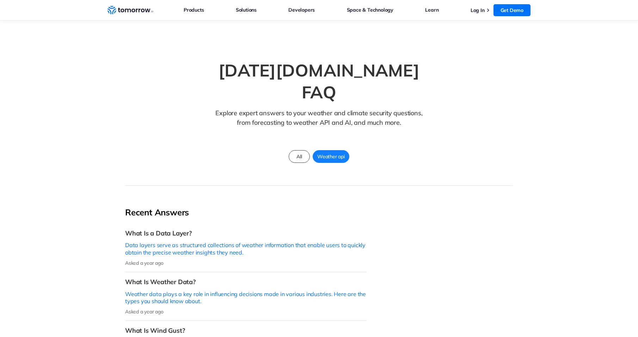 This screenshot has height=337, width=638. Describe the element at coordinates (331, 156) in the screenshot. I see `div: Weather api` at that location.